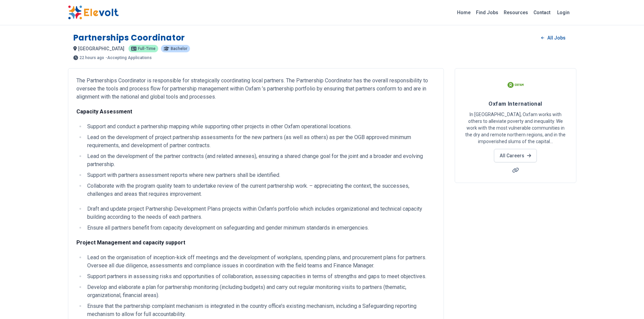 Image resolution: width=644 pixels, height=319 pixels. What do you see at coordinates (260, 175) in the screenshot?
I see `li: Support with partners assessment reports where new partners shall be identified.` at bounding box center [260, 175].